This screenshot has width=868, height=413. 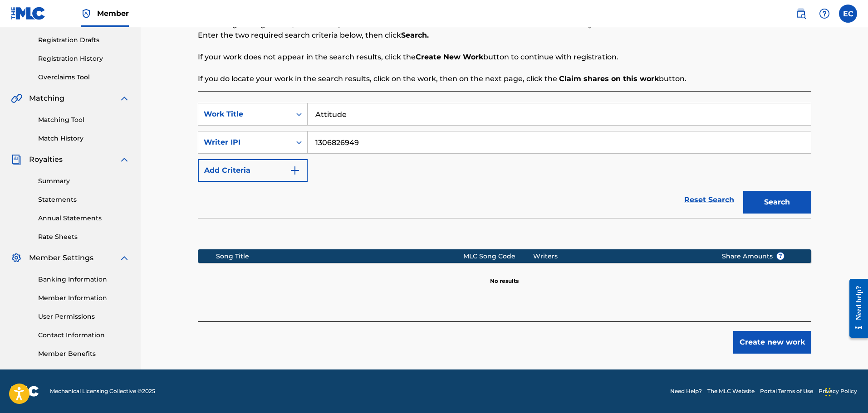 What do you see at coordinates (84, 279) in the screenshot?
I see `a: Banking Information` at bounding box center [84, 279].